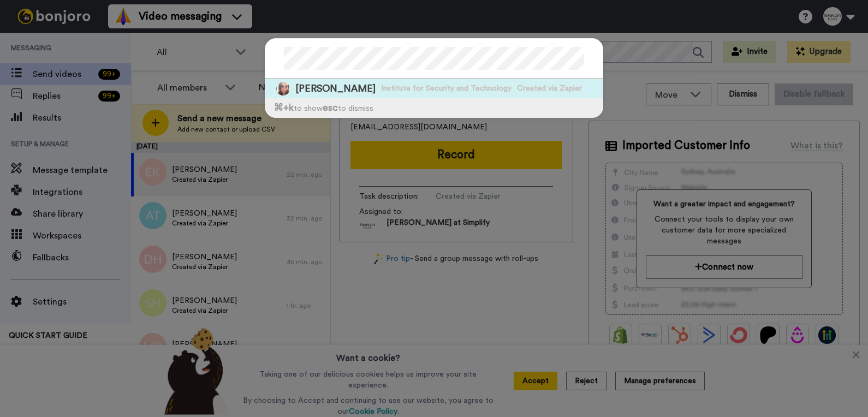 The image size is (868, 417). What do you see at coordinates (549, 88) in the screenshot?
I see `span: Created via Zapier` at bounding box center [549, 88].